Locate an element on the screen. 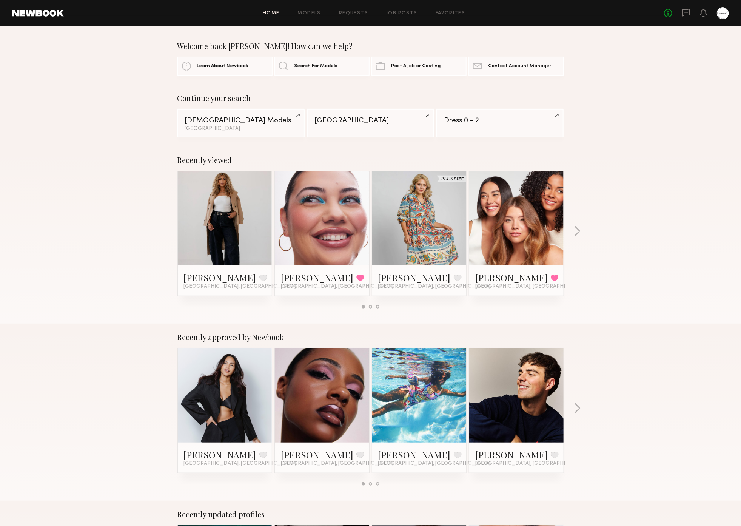 Image resolution: width=741 pixels, height=526 pixels. a: Home is located at coordinates (271, 13).